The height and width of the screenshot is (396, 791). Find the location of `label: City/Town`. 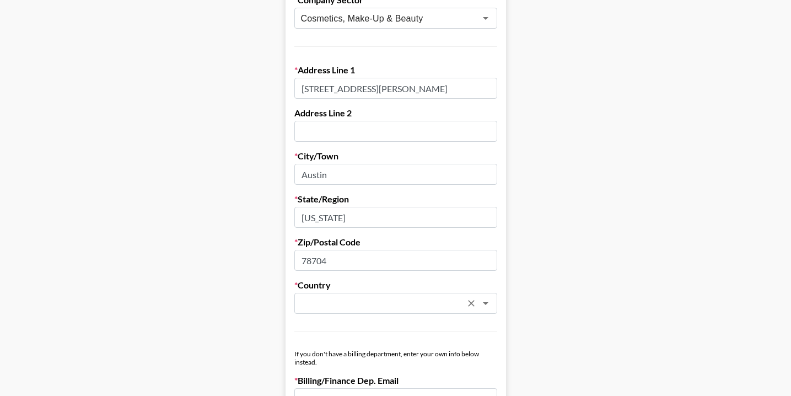

label: City/Town is located at coordinates (396, 156).